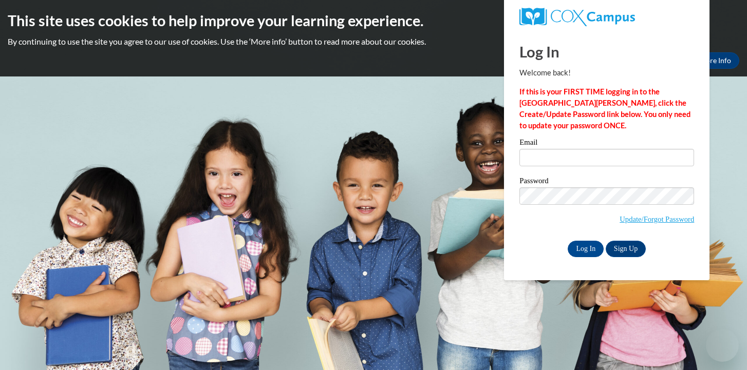  I want to click on h2: This site uses cookies to help improve your learning experience., so click(373, 21).